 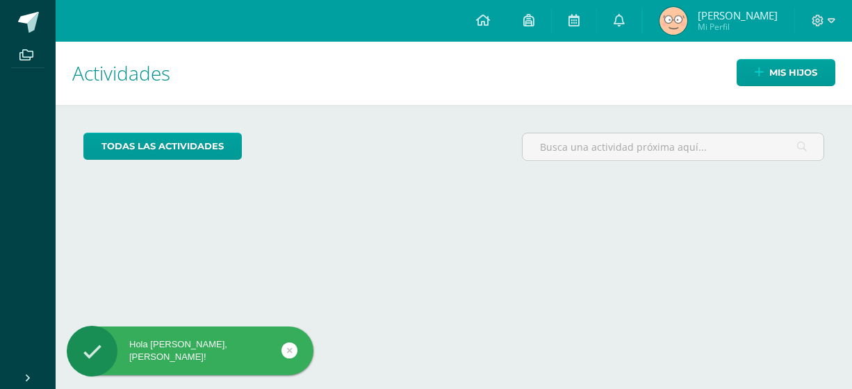 I want to click on img: 72639ddbaeb481513917426665f4d019.png, so click(x=673, y=21).